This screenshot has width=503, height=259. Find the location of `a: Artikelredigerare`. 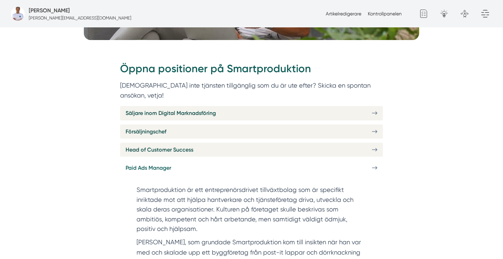

a: Artikelredigerare is located at coordinates (343, 14).